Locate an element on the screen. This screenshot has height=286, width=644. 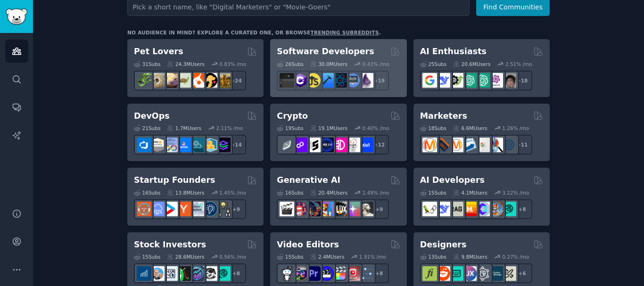
h2: Marketers is located at coordinates (444, 116).